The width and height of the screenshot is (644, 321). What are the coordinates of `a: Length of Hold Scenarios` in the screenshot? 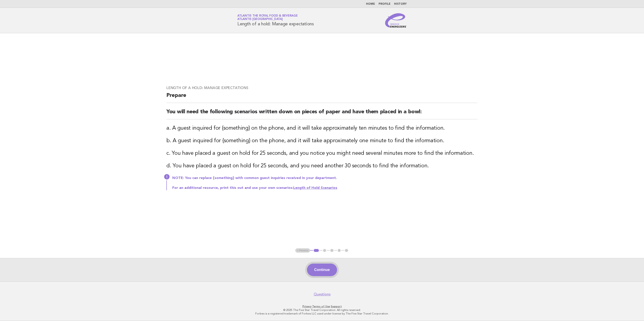 It's located at (315, 188).